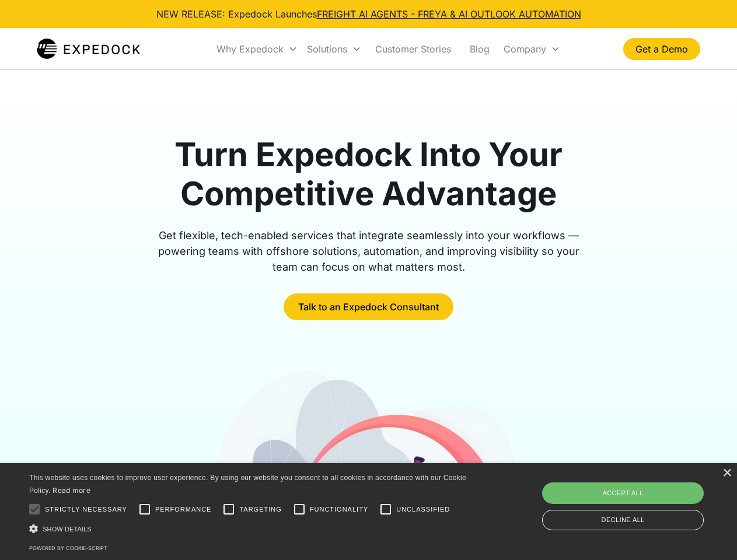 Image resolution: width=737 pixels, height=560 pixels. Describe the element at coordinates (248, 484) in the screenshot. I see `span: This website uses cookies to improve user experience. By using our website you consent to all coo...` at that location.